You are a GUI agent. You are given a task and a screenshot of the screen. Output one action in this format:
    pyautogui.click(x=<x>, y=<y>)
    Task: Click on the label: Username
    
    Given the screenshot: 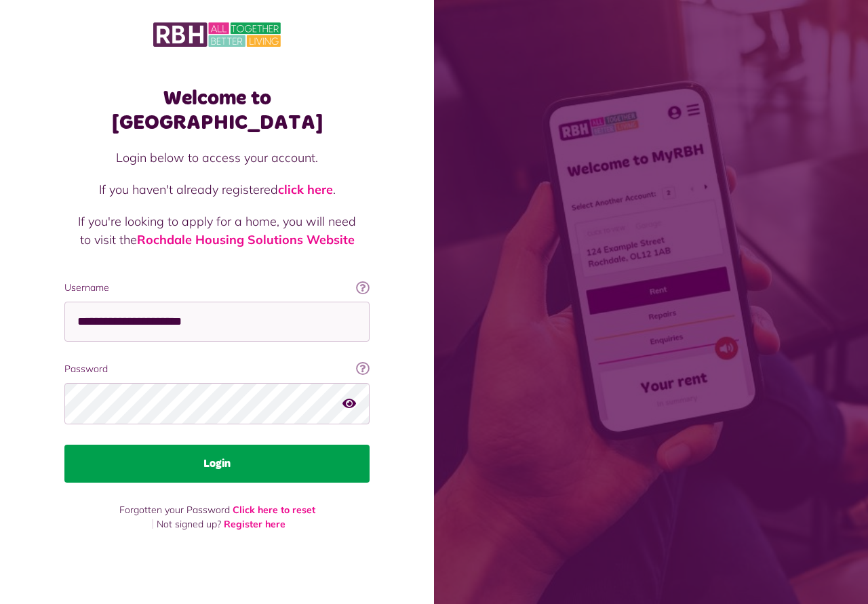 What is the action you would take?
    pyautogui.click(x=217, y=287)
    